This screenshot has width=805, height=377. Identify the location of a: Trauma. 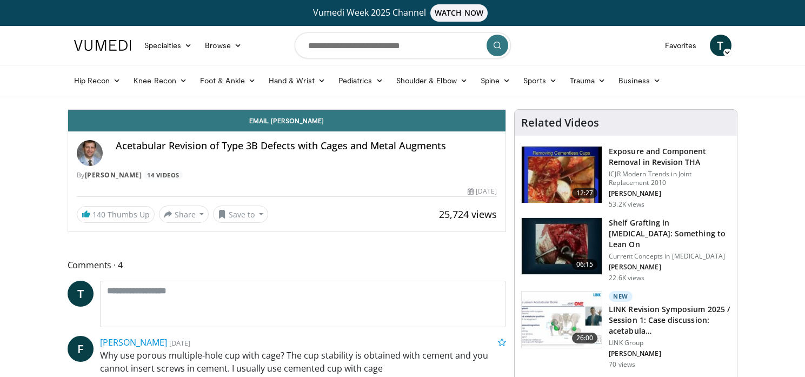
(587, 81).